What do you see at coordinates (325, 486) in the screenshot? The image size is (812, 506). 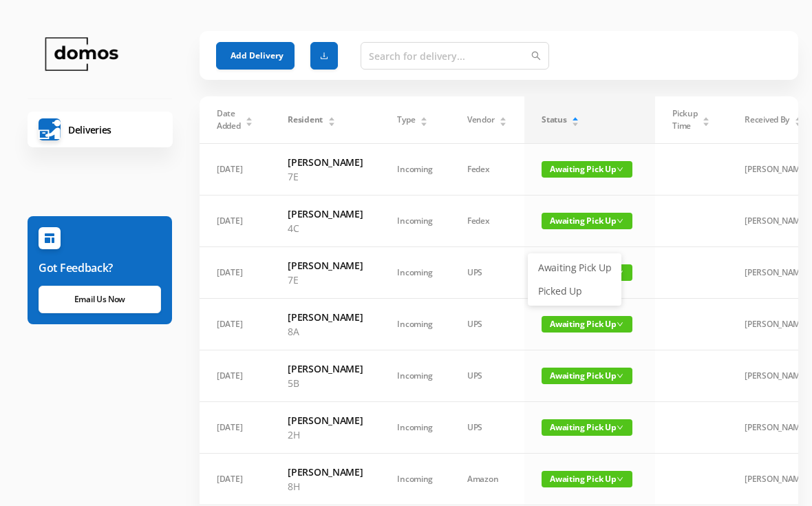 I see `p: 8H` at bounding box center [325, 486].